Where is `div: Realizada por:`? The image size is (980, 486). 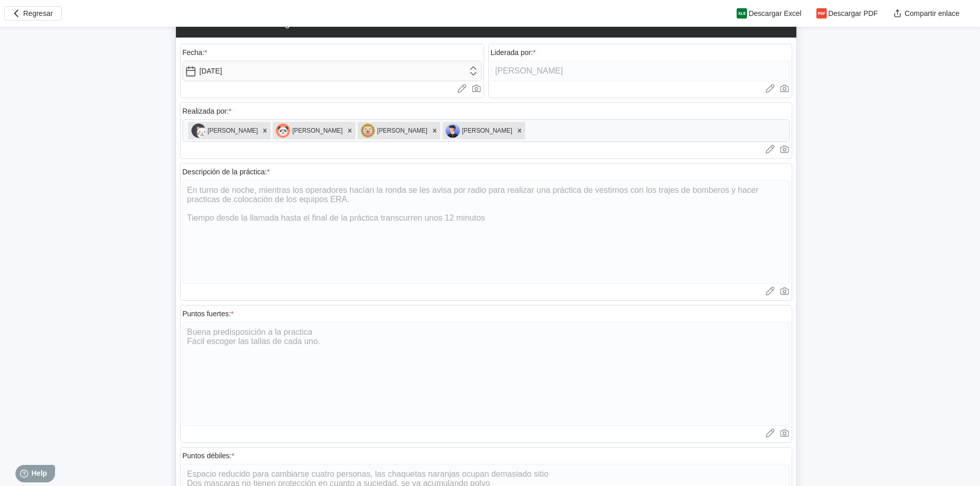 div: Realizada por: is located at coordinates (207, 111).